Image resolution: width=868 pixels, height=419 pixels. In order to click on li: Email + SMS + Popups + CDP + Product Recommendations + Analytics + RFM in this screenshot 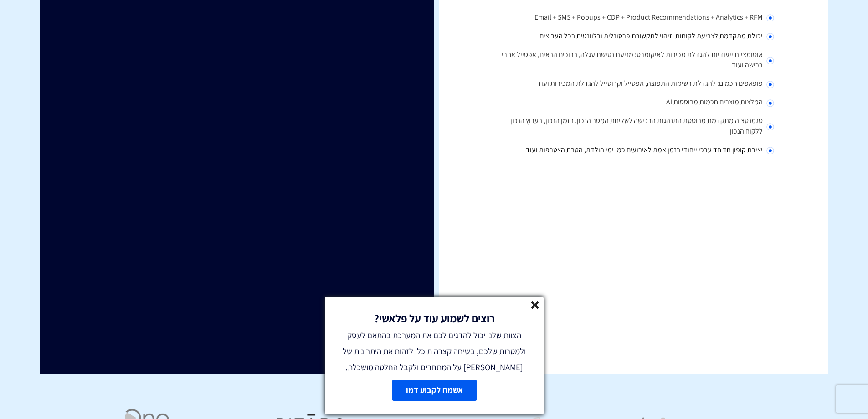, I will do `click(631, 18)`.